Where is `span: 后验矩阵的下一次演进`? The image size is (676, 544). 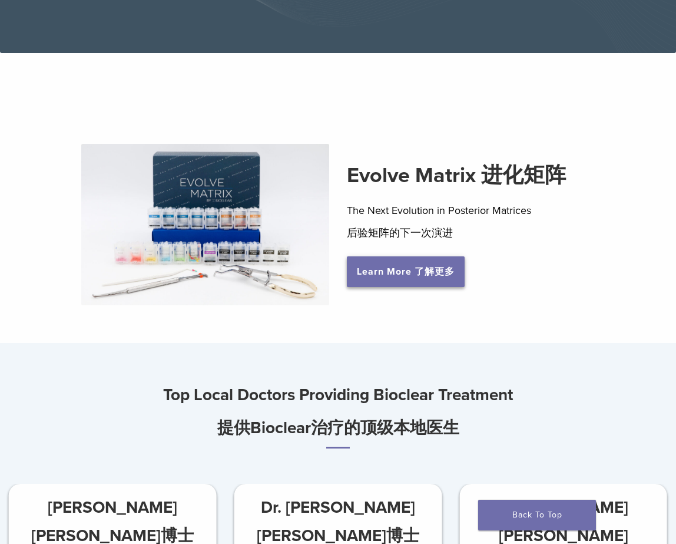 span: 后验矩阵的下一次演进 is located at coordinates (400, 233).